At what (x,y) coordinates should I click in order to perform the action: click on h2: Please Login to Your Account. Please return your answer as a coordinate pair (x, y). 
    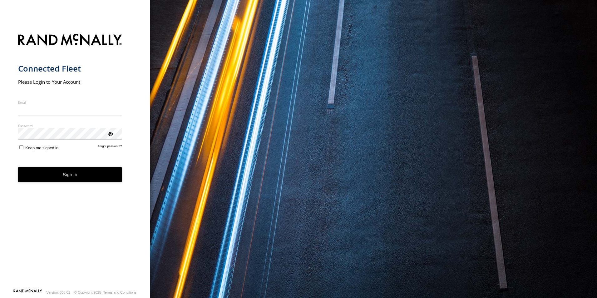
    Looking at the image, I should click on (70, 82).